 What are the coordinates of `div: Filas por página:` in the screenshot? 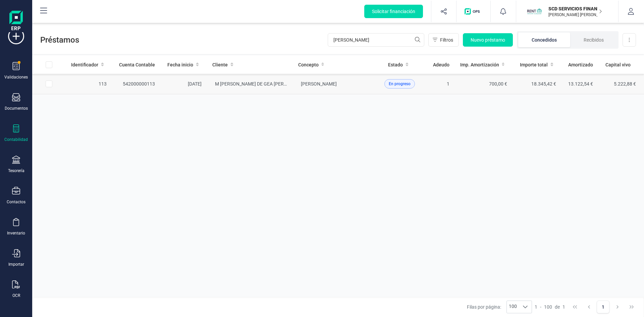 It's located at (499, 307).